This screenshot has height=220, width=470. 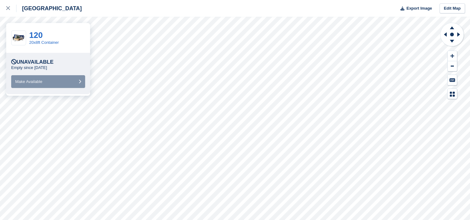 What do you see at coordinates (32, 62) in the screenshot?
I see `div: Unavailable` at bounding box center [32, 62].